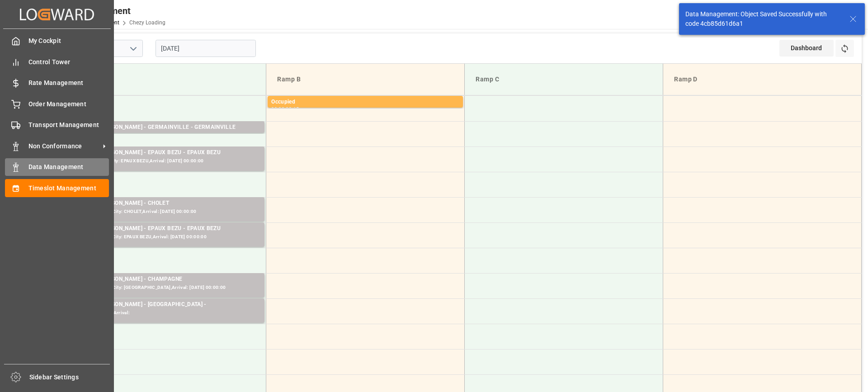  Describe the element at coordinates (365, 102) in the screenshot. I see `div: Occupied` at that location.